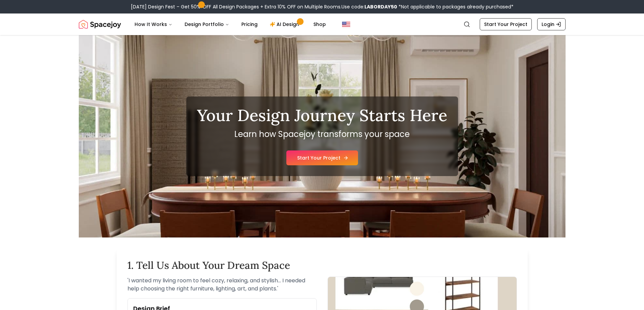 Image resolution: width=644 pixels, height=310 pixels. What do you see at coordinates (455, 7) in the screenshot?
I see `span: *Not applicable to packages already purchased*` at bounding box center [455, 7].